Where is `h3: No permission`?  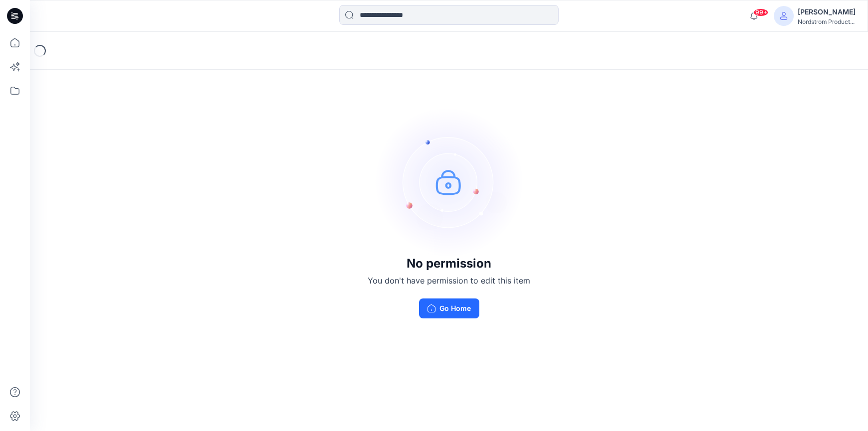 h3: No permission is located at coordinates (449, 264).